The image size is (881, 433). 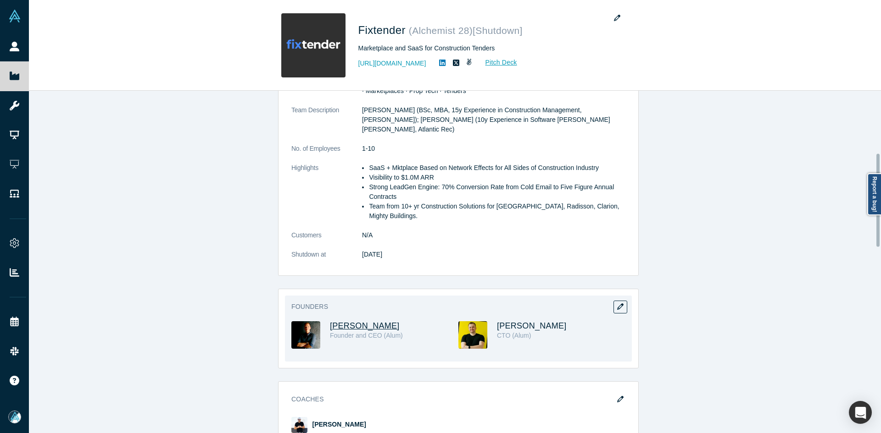 I want to click on dt: Customers, so click(x=327, y=240).